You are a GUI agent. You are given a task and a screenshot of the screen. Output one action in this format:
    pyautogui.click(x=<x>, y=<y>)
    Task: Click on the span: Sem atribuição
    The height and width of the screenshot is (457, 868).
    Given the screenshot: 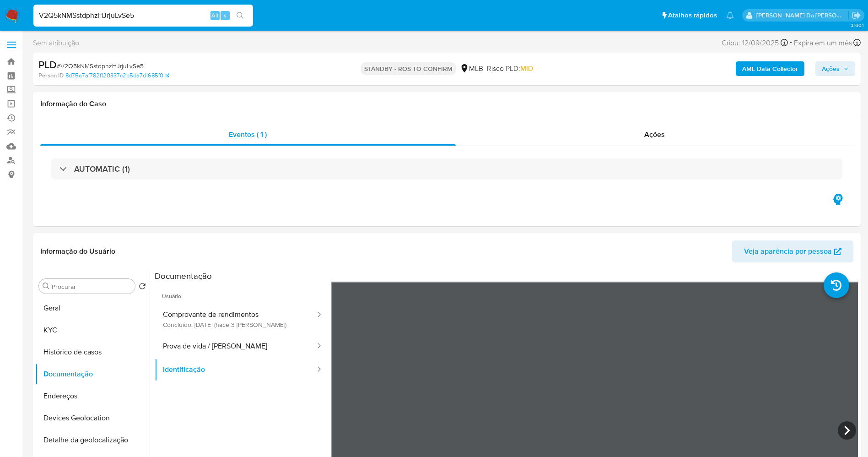 What is the action you would take?
    pyautogui.click(x=56, y=43)
    